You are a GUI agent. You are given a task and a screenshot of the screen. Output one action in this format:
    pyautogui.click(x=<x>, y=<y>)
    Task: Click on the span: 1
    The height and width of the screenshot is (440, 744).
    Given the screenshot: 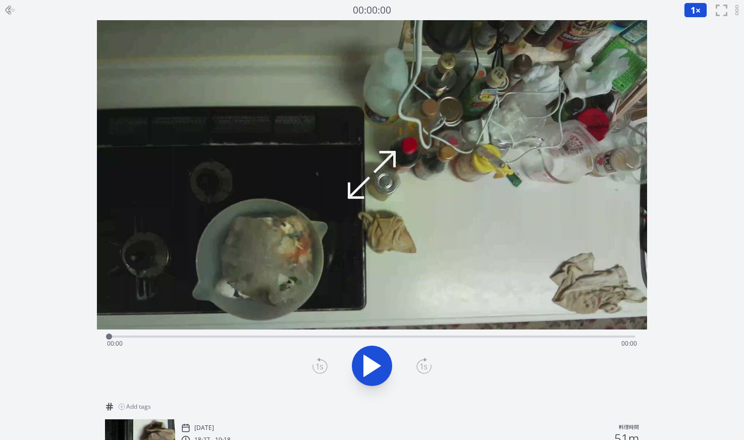 What is the action you would take?
    pyautogui.click(x=693, y=10)
    